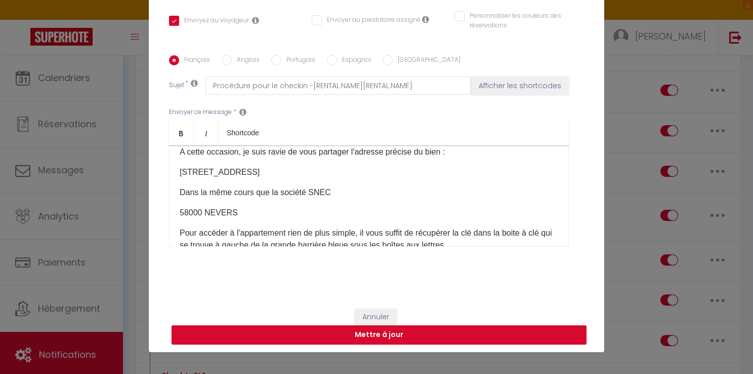 This screenshot has width=753, height=374. What do you see at coordinates (194, 83) in the screenshot?
I see `i: Subject` at bounding box center [194, 83].